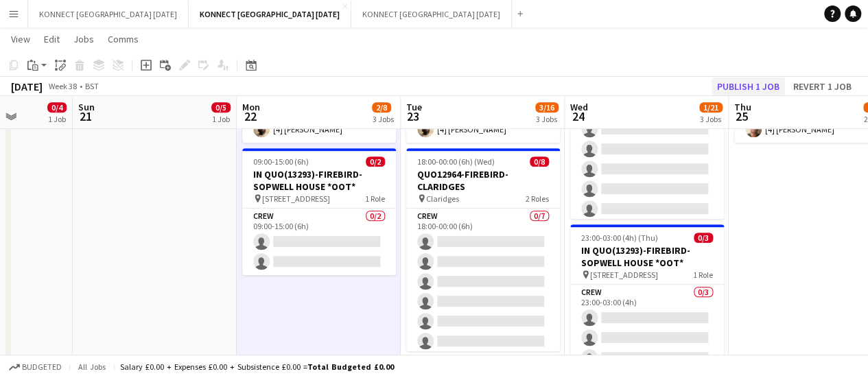  Describe the element at coordinates (742, 107) in the screenshot. I see `span: Thu` at that location.